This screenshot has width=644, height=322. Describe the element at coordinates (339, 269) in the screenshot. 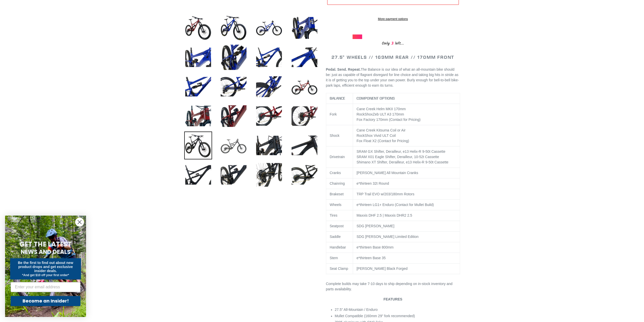

I see `td: Seat Clamp` at that location.